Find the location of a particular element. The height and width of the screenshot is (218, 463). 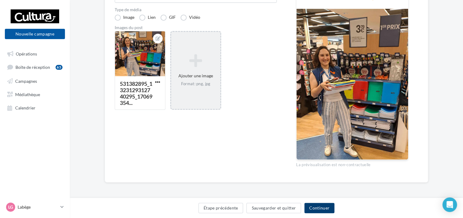

div: 531382895_1323129312740295_17069354... is located at coordinates (136, 93).